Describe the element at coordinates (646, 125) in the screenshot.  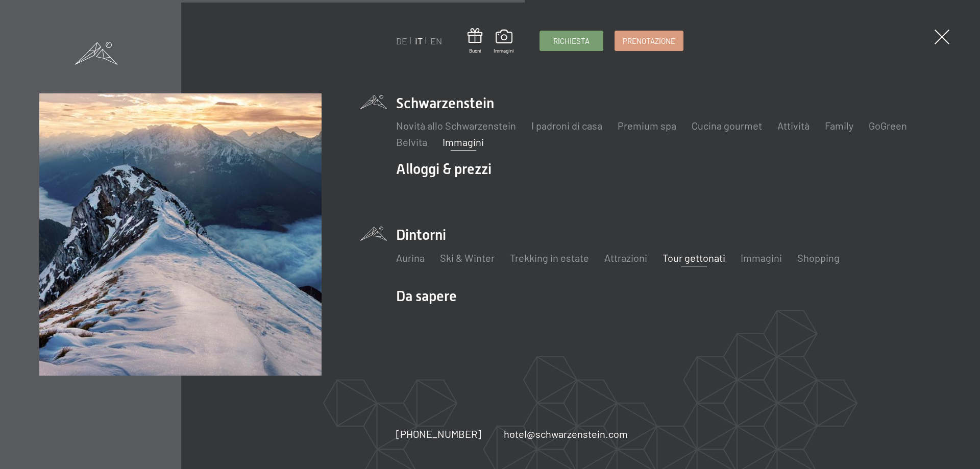
I see `a: Premium spa` at that location.